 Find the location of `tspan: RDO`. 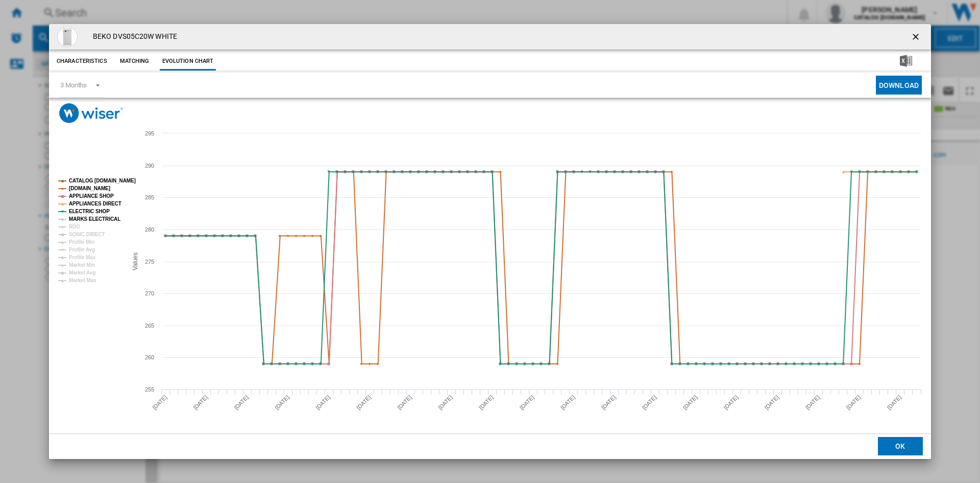

tspan: RDO is located at coordinates (74, 226).